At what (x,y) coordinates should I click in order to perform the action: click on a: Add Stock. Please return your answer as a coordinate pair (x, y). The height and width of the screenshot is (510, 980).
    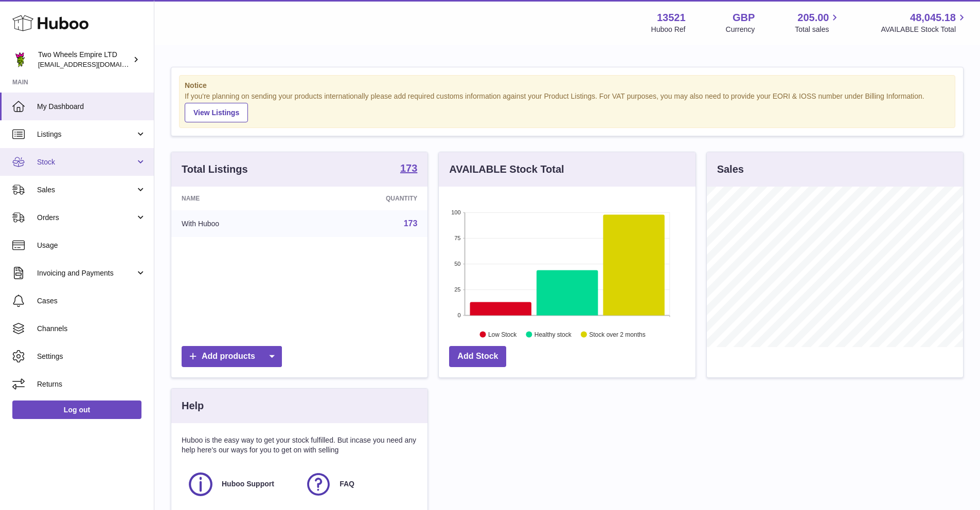
    Looking at the image, I should click on (477, 356).